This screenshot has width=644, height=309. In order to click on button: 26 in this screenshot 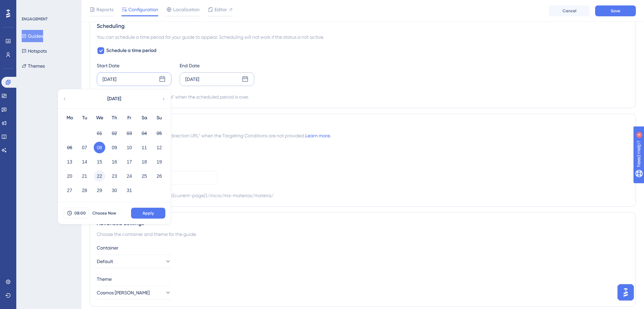, I will do `click(159, 176)`.